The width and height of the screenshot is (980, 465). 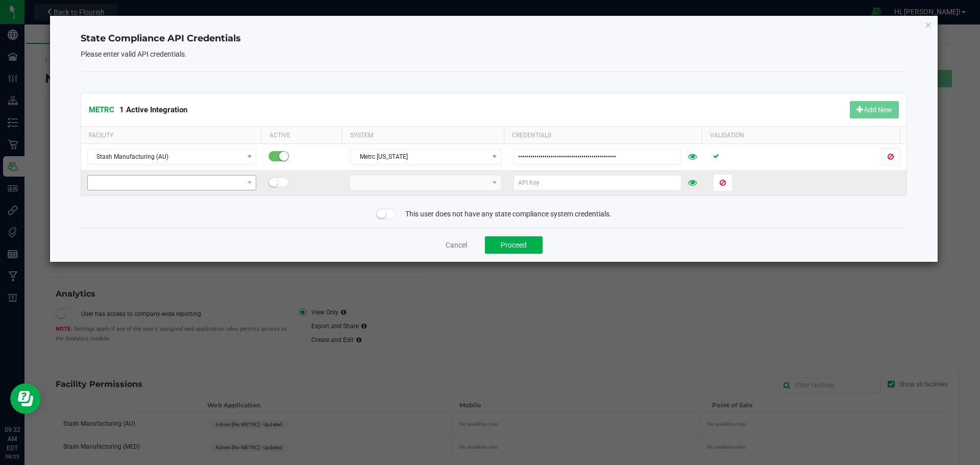 I want to click on span: This user does not have any state compliance system credentials., so click(x=509, y=213).